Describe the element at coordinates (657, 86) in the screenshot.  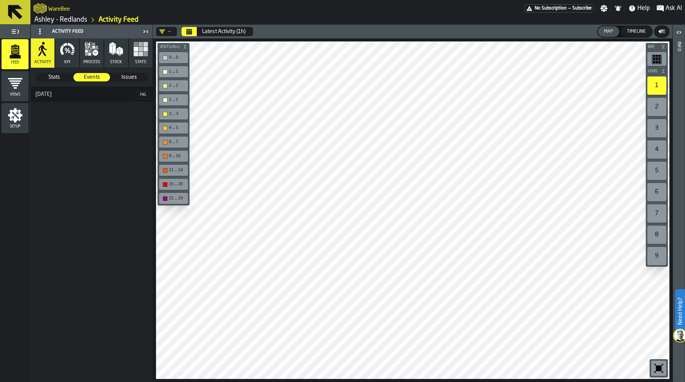
I see `div: 1` at that location.